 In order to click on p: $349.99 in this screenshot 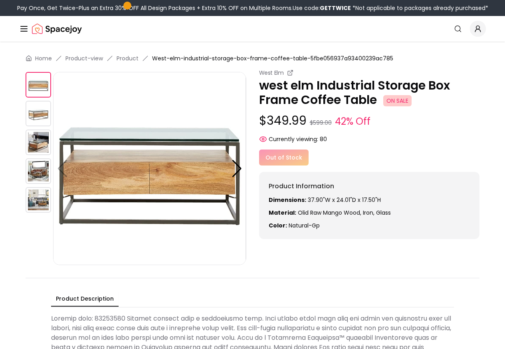, I will do `click(369, 121)`.